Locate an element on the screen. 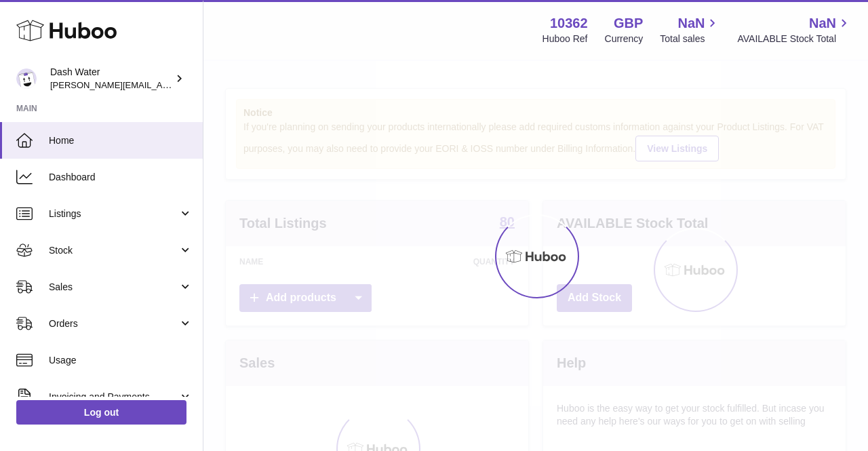 The width and height of the screenshot is (868, 451). div: Currency is located at coordinates (624, 39).